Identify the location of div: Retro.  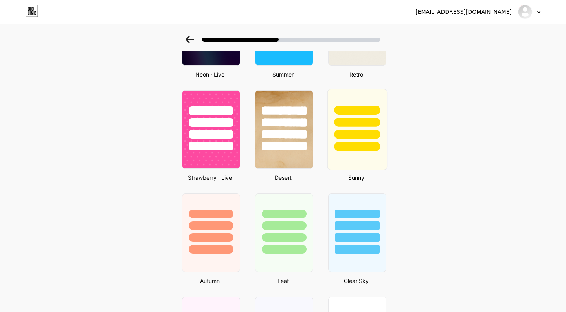
(356, 74).